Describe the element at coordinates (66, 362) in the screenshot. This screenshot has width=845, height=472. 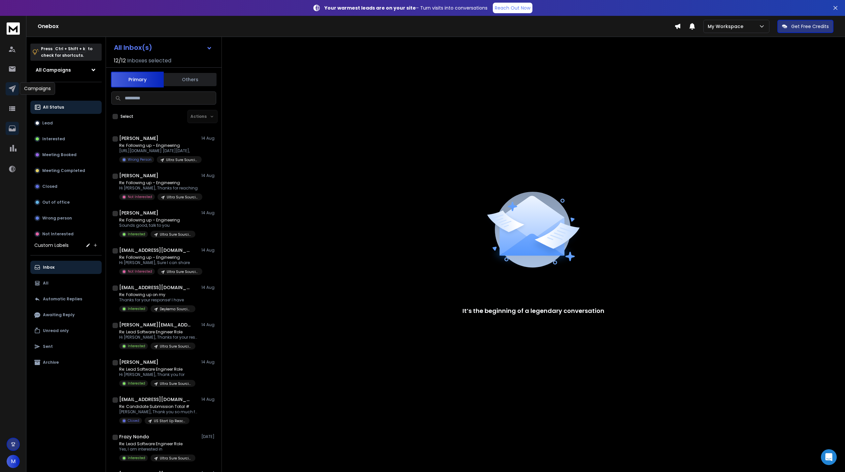
I see `button: Archive` at that location.